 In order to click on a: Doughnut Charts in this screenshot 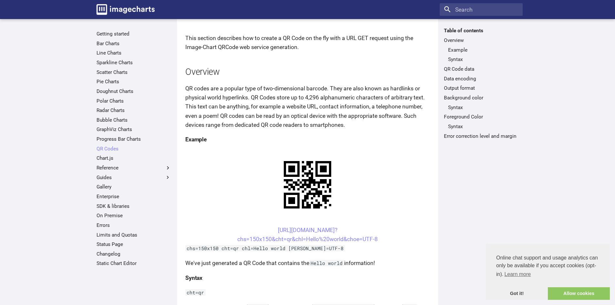, I will do `click(134, 91)`.